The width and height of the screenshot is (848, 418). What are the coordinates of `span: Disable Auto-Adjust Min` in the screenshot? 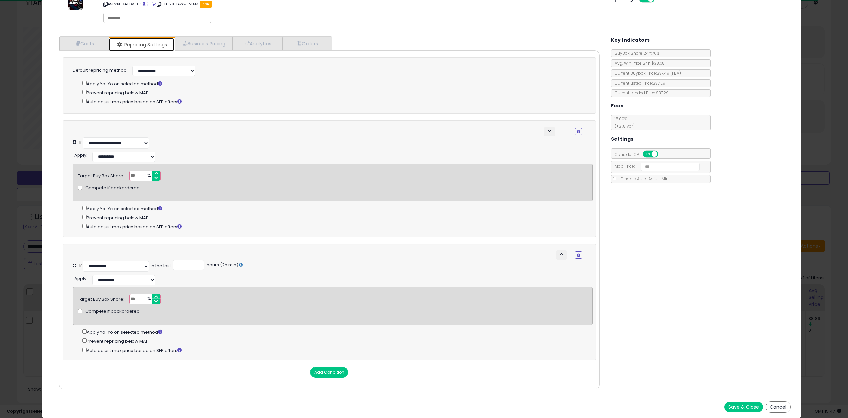 It's located at (643, 179).